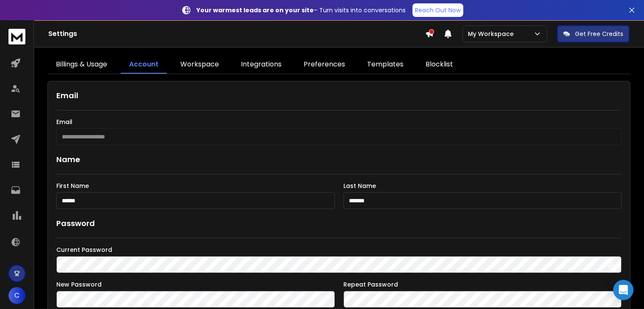 The height and width of the screenshot is (309, 644). Describe the element at coordinates (195, 186) in the screenshot. I see `label: First Name` at that location.